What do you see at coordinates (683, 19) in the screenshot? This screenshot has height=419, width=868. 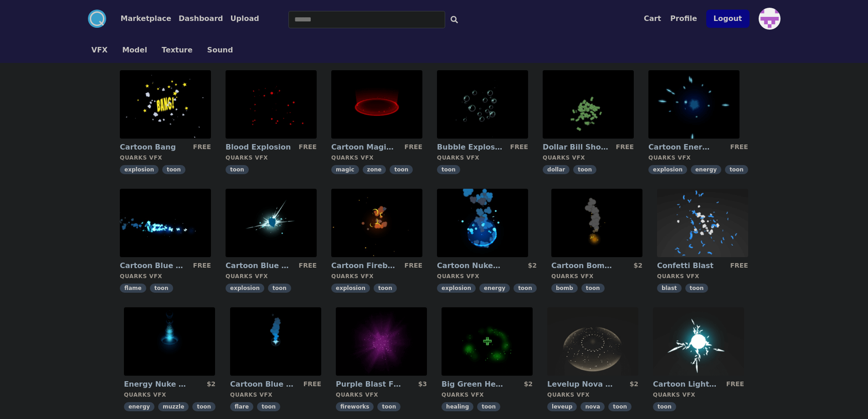 I see `button: Profile` at bounding box center [683, 19].